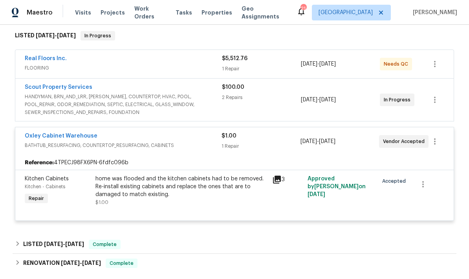 The image size is (469, 279). Describe the element at coordinates (287, 179) in the screenshot. I see `div: 3` at that location.